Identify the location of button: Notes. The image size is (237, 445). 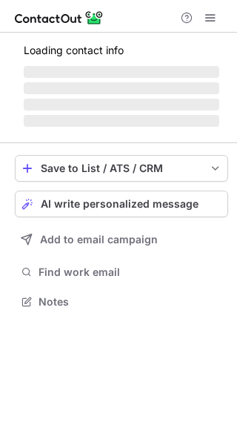
(122, 302).